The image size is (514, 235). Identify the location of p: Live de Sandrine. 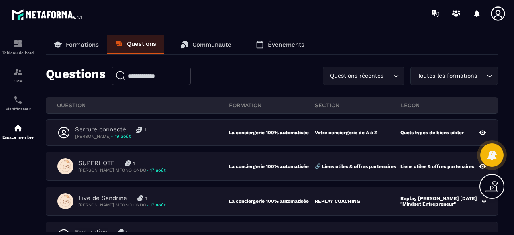
(103, 198).